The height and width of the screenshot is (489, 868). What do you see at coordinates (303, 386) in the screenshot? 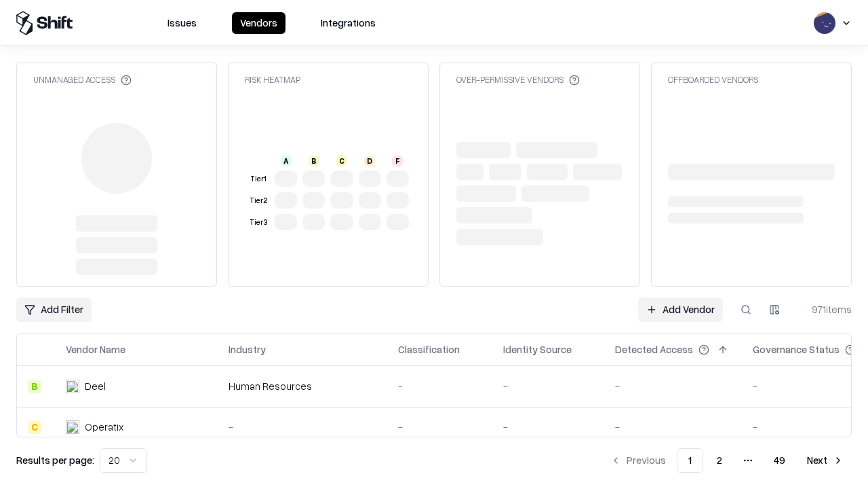
I see `div: Human Resources` at bounding box center [303, 386].